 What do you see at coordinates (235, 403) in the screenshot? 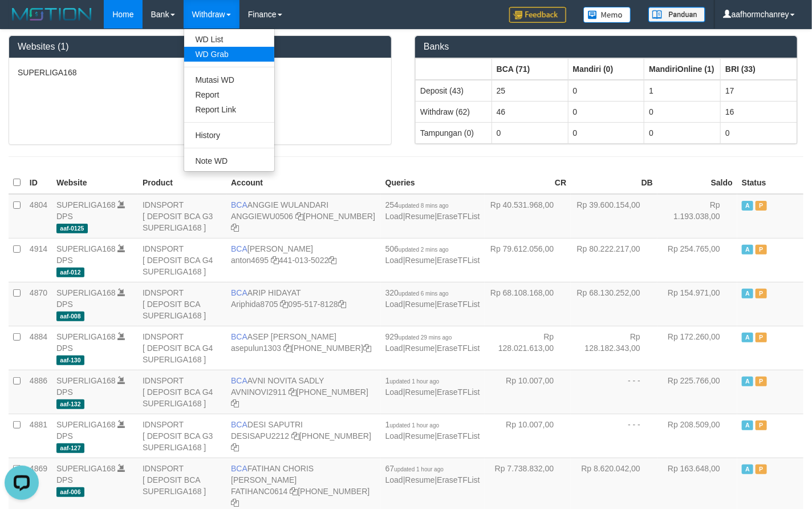
I see `a: Copy 4062280135 to clipboard` at bounding box center [235, 403].